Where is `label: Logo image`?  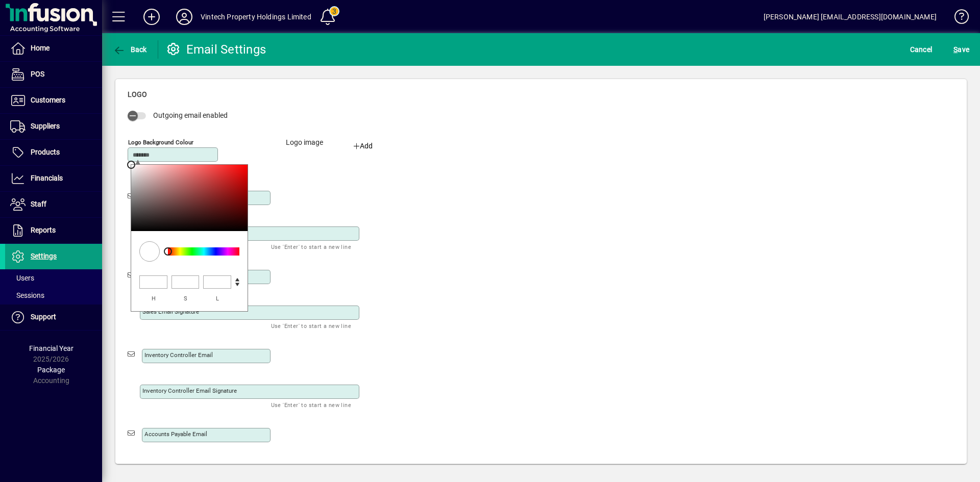 label: Logo image is located at coordinates (304, 145).